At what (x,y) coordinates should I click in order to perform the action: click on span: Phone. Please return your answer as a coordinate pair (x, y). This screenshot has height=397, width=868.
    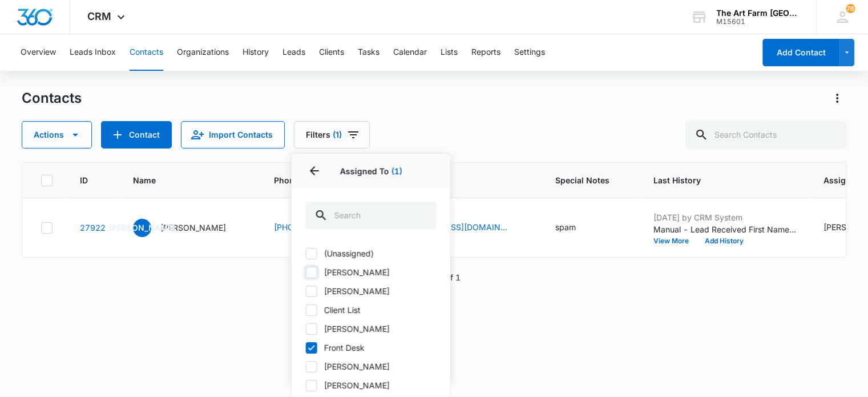
    Looking at the image, I should click on (312, 180).